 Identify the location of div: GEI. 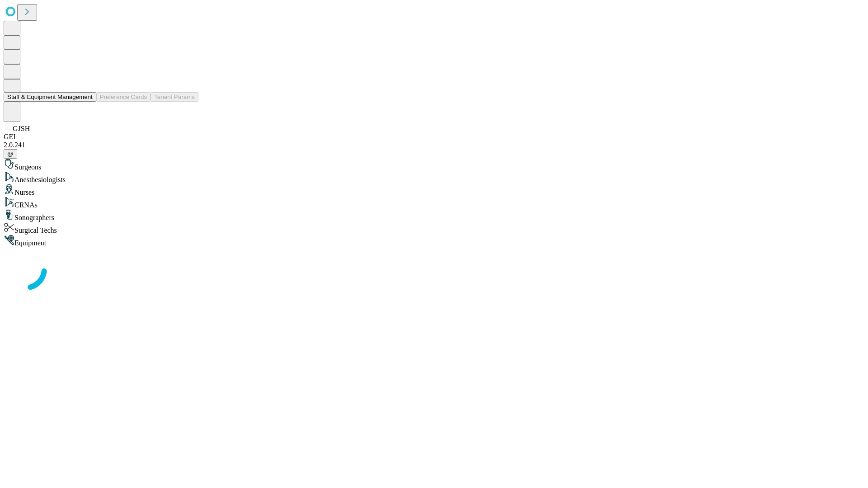
(434, 137).